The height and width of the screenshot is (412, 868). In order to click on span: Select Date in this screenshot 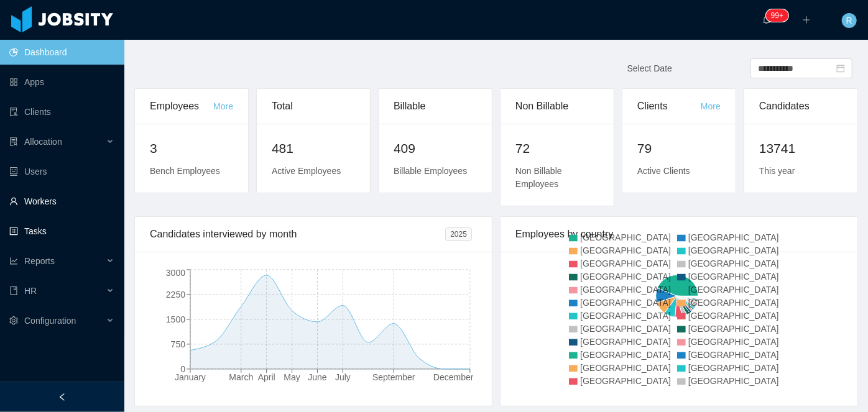, I will do `click(650, 68)`.